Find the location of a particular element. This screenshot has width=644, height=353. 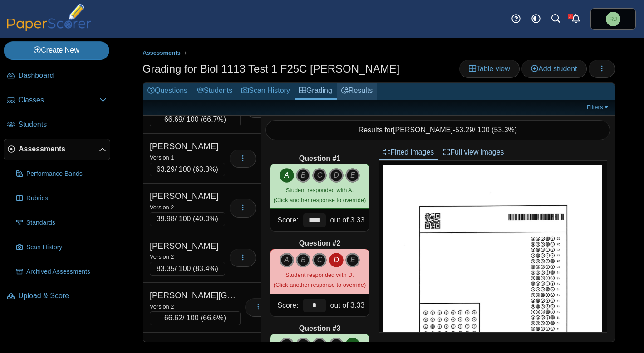

a: Dashboard is located at coordinates (57, 76).